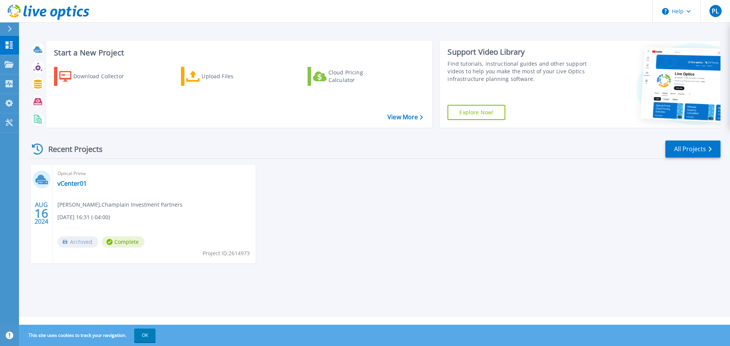  I want to click on span: Archived, so click(78, 242).